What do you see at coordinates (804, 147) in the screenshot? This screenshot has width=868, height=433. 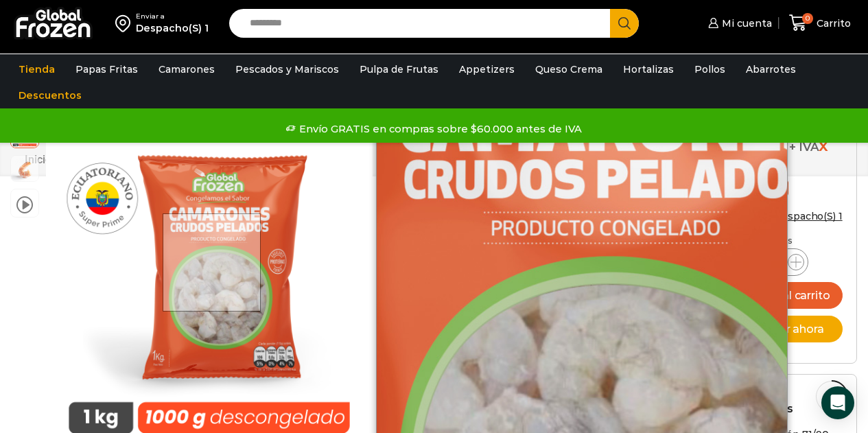 I see `span: + IVA` at bounding box center [804, 147].